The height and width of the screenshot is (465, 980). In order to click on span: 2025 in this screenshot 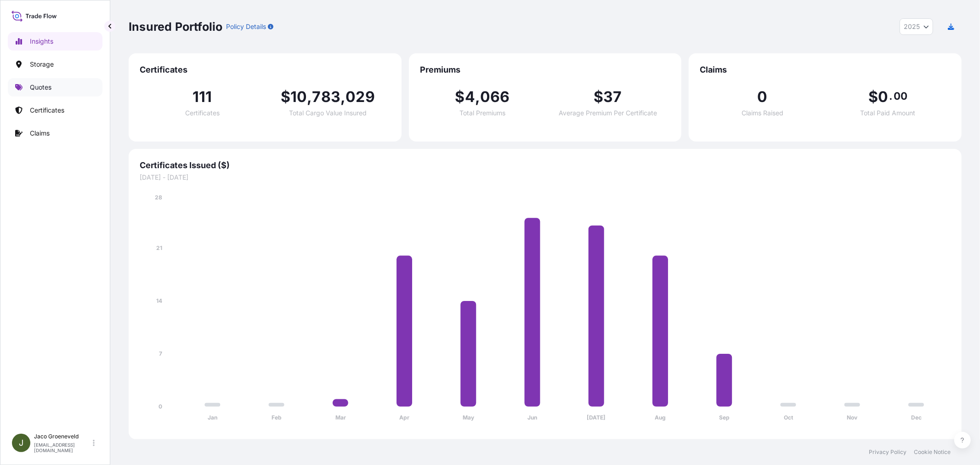, I will do `click(911, 26)`.